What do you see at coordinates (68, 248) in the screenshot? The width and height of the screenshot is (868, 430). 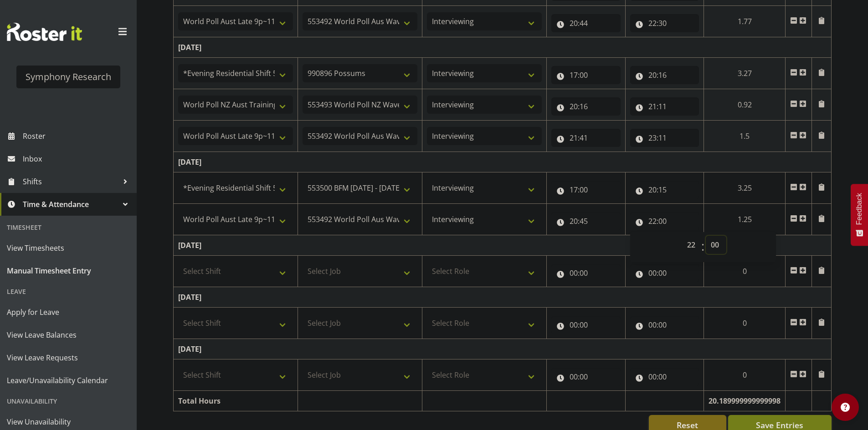 I see `span: View Timesheets` at bounding box center [68, 248].